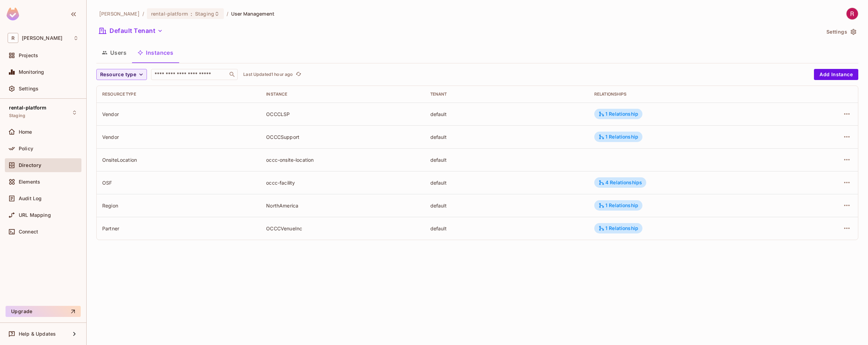 The image size is (868, 345). I want to click on div: Tenant, so click(507, 94).